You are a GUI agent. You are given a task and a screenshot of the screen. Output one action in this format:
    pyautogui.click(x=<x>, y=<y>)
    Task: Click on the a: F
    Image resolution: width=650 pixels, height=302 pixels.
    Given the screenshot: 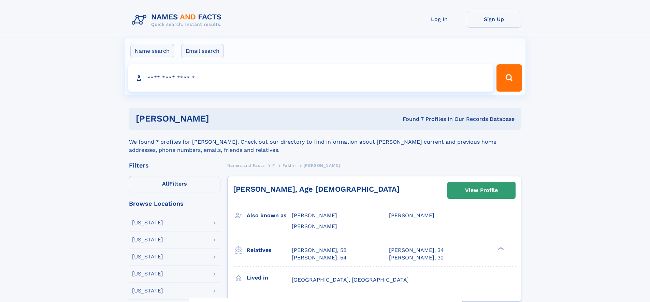 What is the action you would take?
    pyautogui.click(x=273, y=165)
    